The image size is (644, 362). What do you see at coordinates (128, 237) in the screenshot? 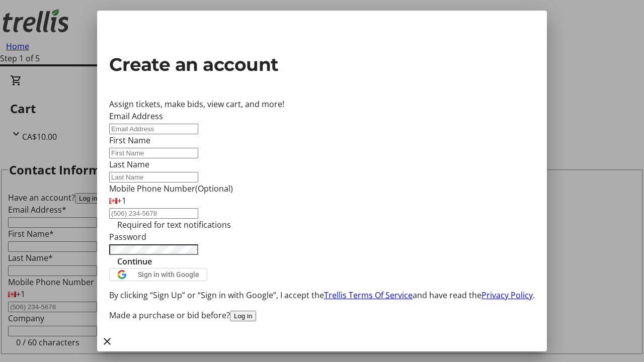
I see `label: Password` at bounding box center [128, 237].